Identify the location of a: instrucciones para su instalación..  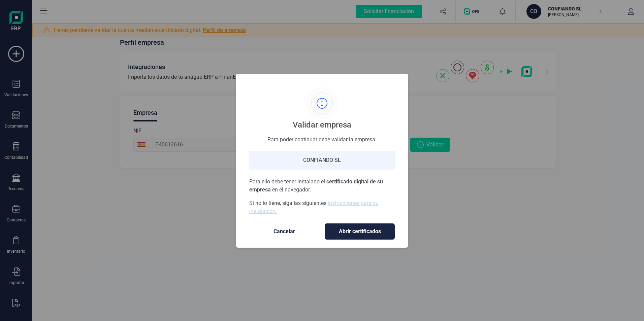
(314, 207).